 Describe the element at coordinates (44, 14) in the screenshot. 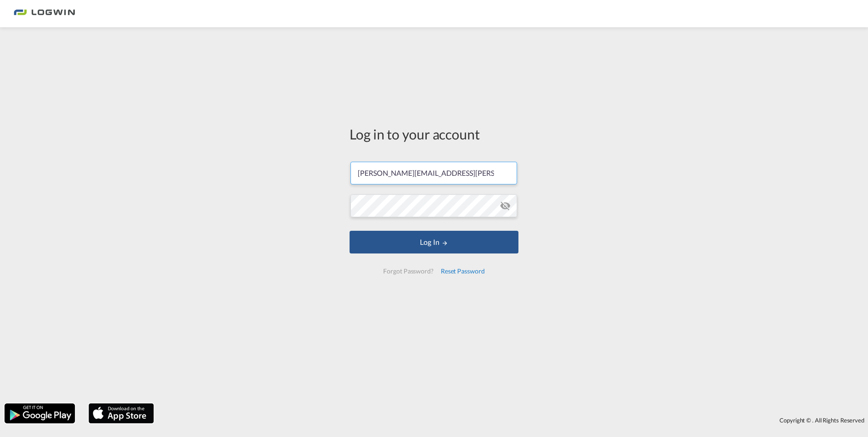

I see `img: 2761ae10d95411efa20a1f5e0282d2d7.png` at that location.